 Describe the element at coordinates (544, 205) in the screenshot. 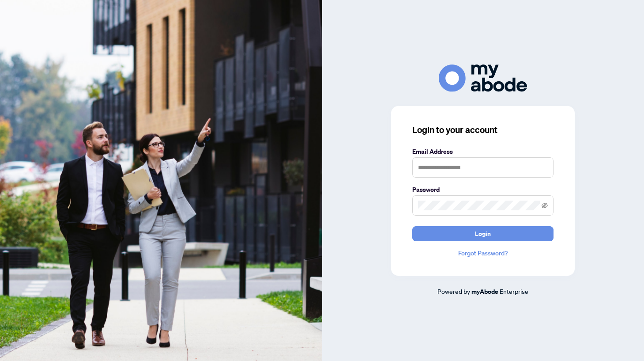

I see `span: eye-invisible` at that location.